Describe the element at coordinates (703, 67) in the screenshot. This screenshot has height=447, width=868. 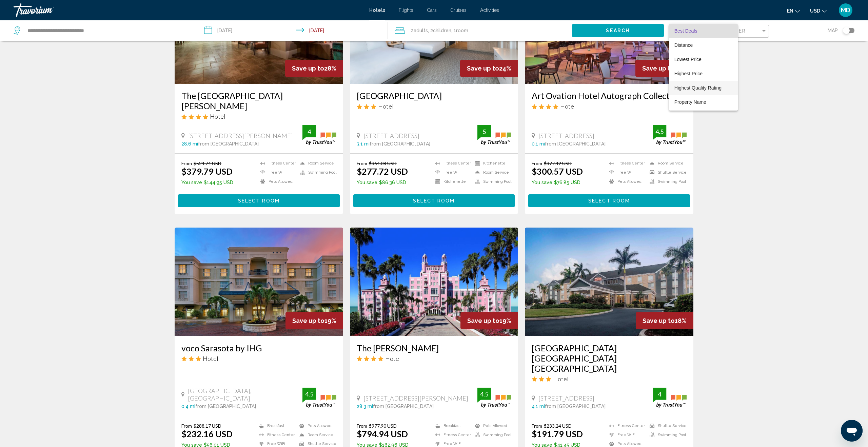
I see `div: Sort by` at that location.